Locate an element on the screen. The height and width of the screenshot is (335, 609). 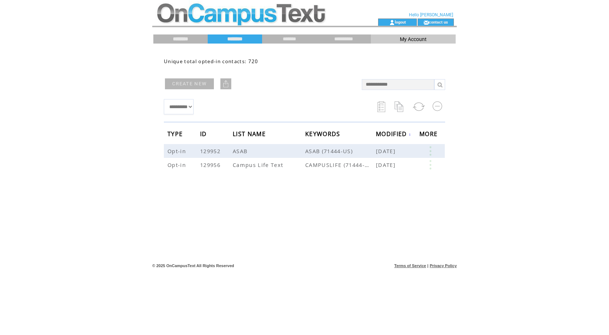
a: TYPE is located at coordinates (176, 133).